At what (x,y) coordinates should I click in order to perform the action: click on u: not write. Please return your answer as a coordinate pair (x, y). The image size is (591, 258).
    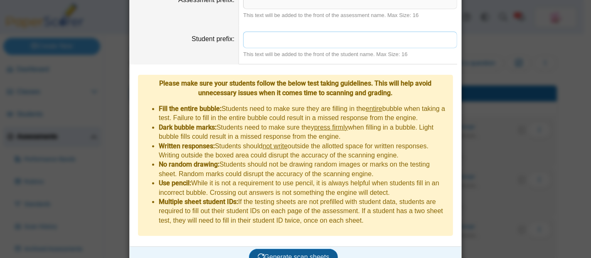
    Looking at the image, I should click on (275, 146).